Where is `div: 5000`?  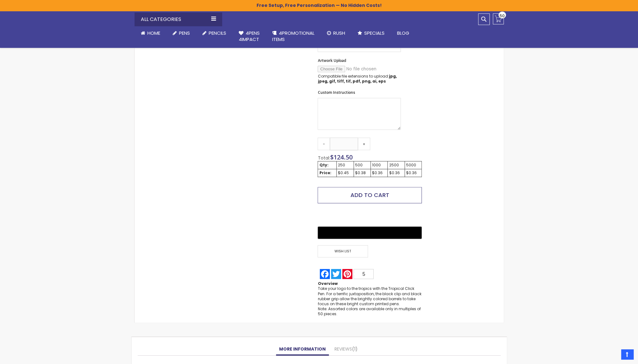 div: 5000 is located at coordinates (413, 165).